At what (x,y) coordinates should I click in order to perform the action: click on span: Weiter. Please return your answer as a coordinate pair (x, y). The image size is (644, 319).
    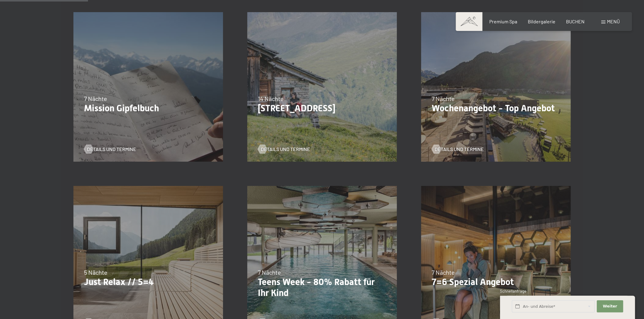
    Looking at the image, I should click on (610, 307).